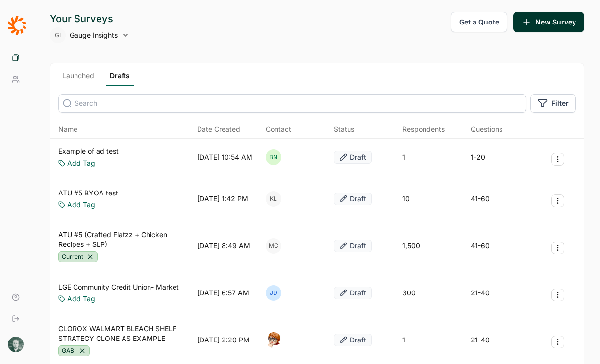 This screenshot has width=600, height=364. I want to click on div: 1,500, so click(411, 246).